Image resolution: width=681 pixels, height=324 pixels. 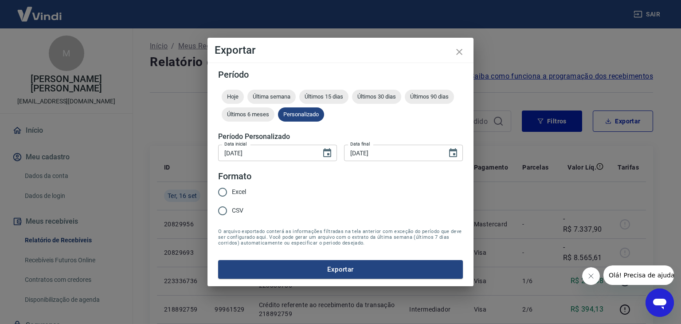 What do you see at coordinates (429, 97) in the screenshot?
I see `div: Últimos 90 dias` at bounding box center [429, 97].